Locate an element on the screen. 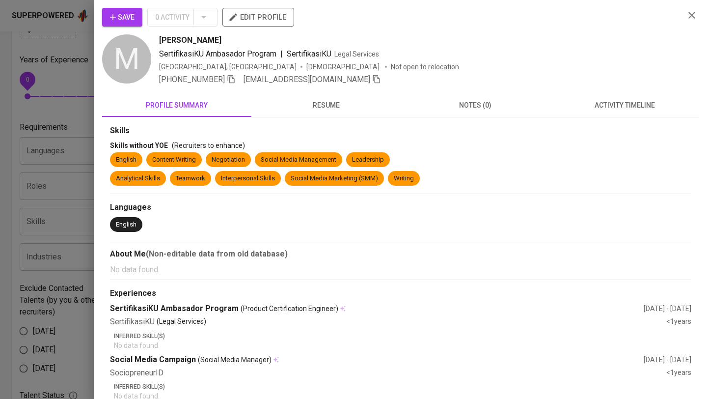 The image size is (707, 399). div: Leadership is located at coordinates (368, 160).